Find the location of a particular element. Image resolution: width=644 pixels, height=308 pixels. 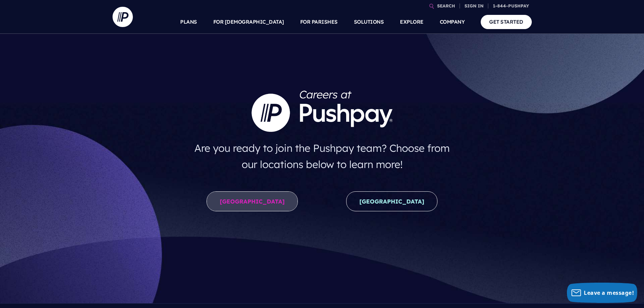

a: FOR PARISHES is located at coordinates (318, 22).